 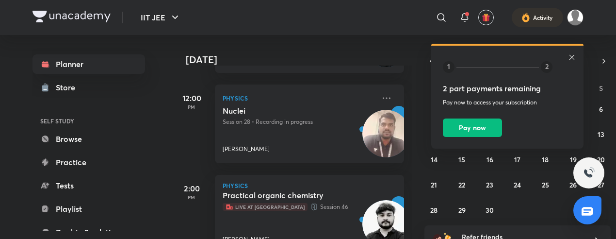 I want to click on p: 2, so click(x=547, y=66).